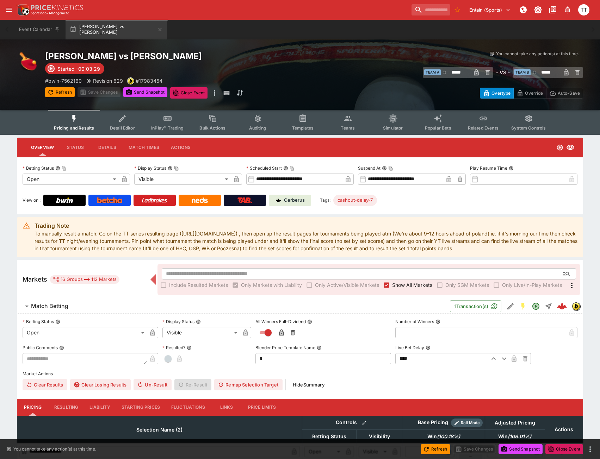 The image size is (600, 459). Describe the element at coordinates (553, 10) in the screenshot. I see `button: Documentation` at that location.